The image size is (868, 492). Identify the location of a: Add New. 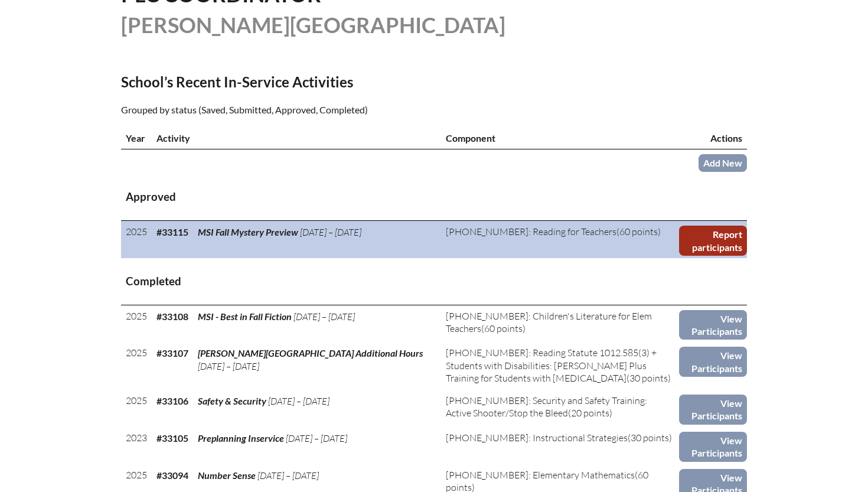
(723, 162).